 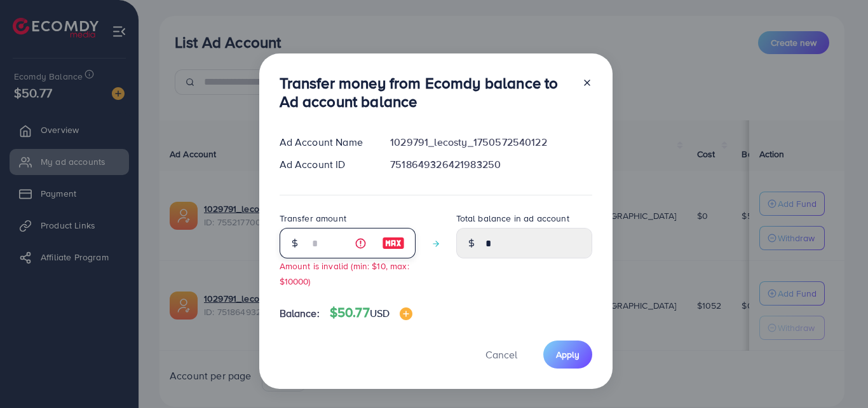 I want to click on span: Apply, so click(x=567, y=354).